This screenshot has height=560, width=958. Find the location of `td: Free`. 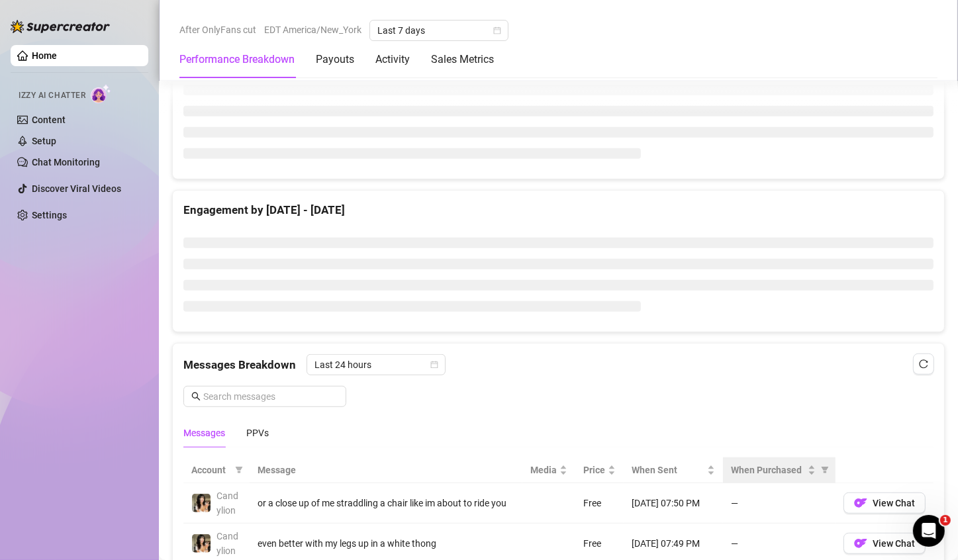

td: Free is located at coordinates (599, 502).